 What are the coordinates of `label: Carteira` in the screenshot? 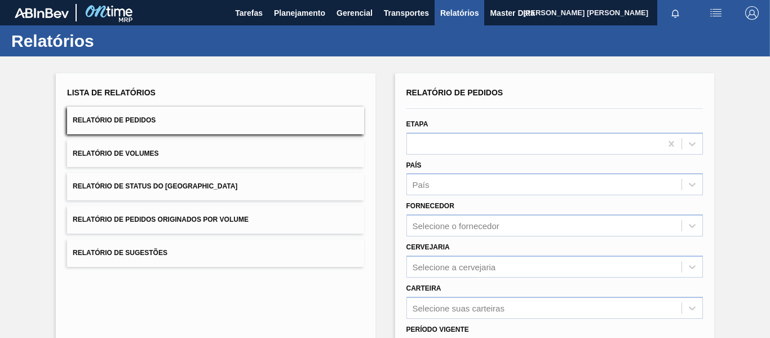 It's located at (424, 288).